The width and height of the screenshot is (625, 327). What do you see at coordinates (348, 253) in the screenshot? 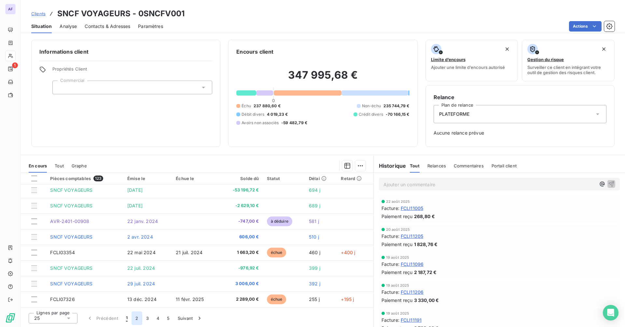
I see `span: +400 j` at bounding box center [348, 253].